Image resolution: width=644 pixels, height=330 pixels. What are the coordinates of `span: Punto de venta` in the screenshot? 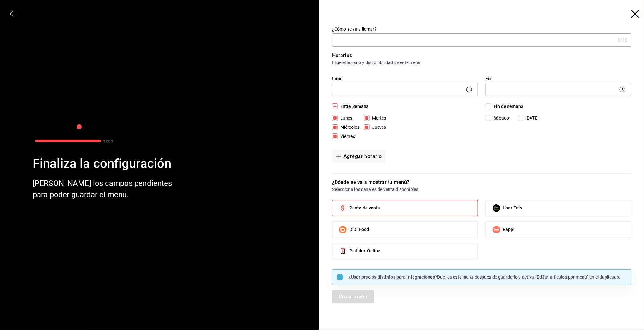 It's located at (365, 208).